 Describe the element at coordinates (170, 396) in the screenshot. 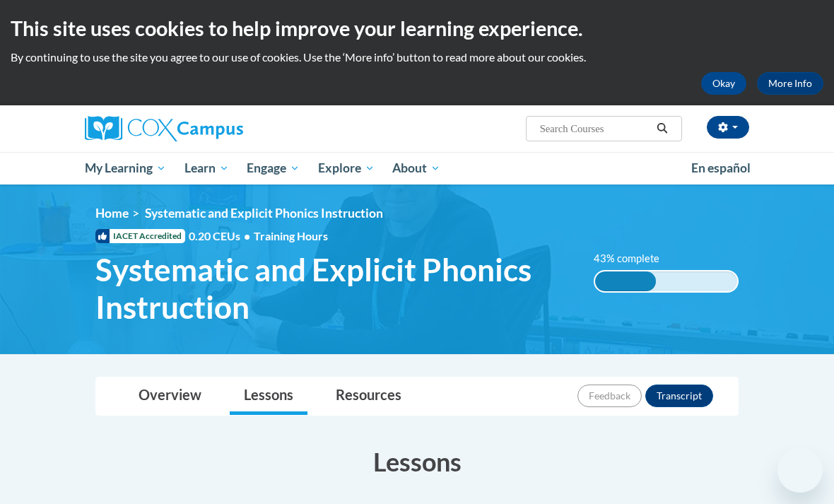

I see `a: Overview` at that location.